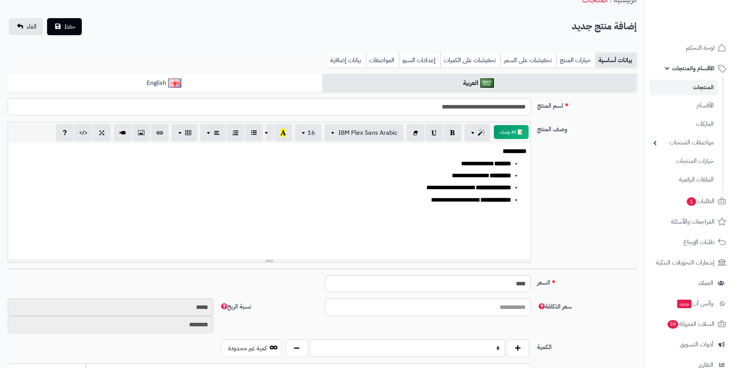 The width and height of the screenshot is (735, 368). What do you see at coordinates (696, 344) in the screenshot?
I see `span: أدوات التسويق` at bounding box center [696, 344].